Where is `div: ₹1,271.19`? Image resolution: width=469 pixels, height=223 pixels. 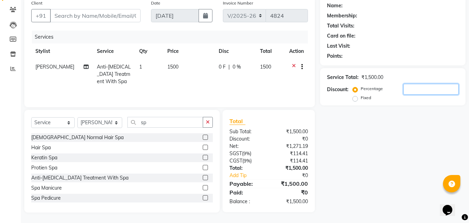
div: ₹1,271.19 is located at coordinates (291, 146).